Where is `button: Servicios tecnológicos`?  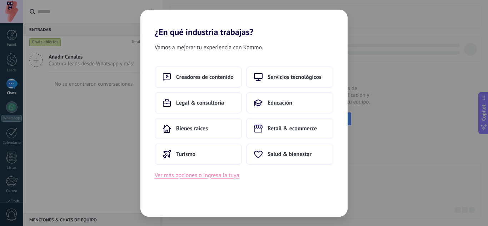 button: Servicios tecnológicos is located at coordinates (290, 77).